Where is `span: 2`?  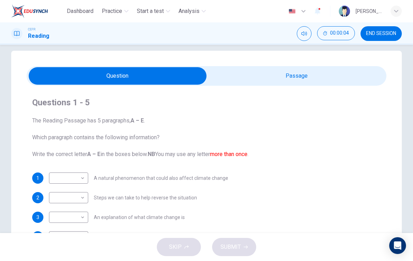
span: 2 is located at coordinates (38, 198).